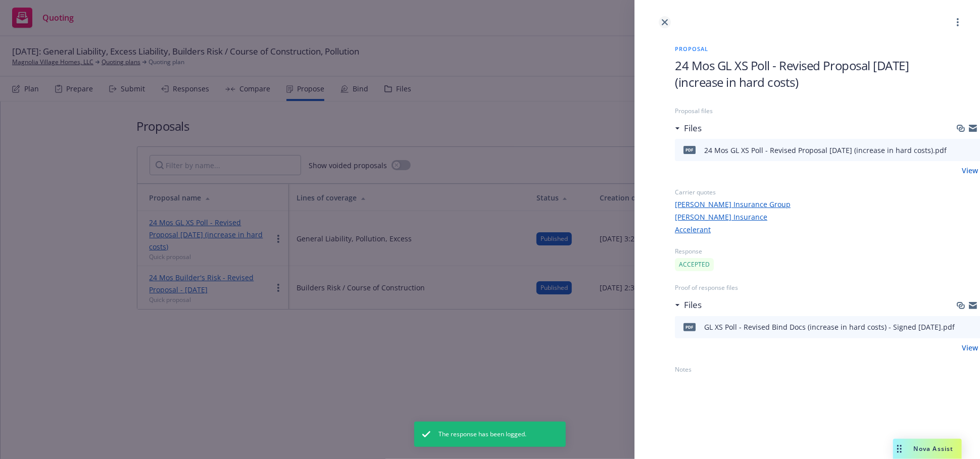  Describe the element at coordinates (933, 449) in the screenshot. I see `span: Nova Assist` at that location.